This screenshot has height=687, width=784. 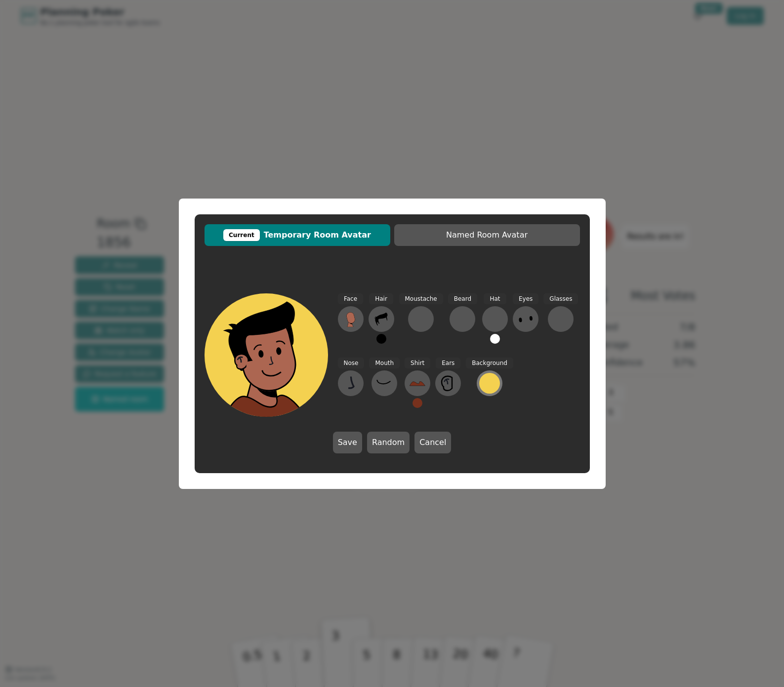 I want to click on span: Ears, so click(x=448, y=364).